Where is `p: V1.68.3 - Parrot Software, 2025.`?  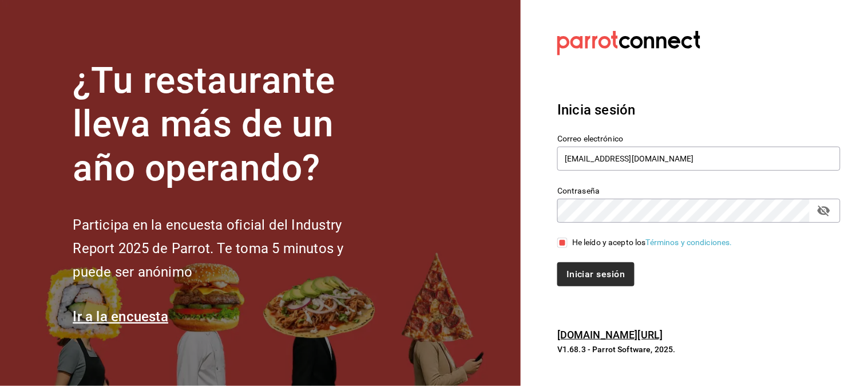
p: V1.68.3 - Parrot Software, 2025. is located at coordinates (699, 349).